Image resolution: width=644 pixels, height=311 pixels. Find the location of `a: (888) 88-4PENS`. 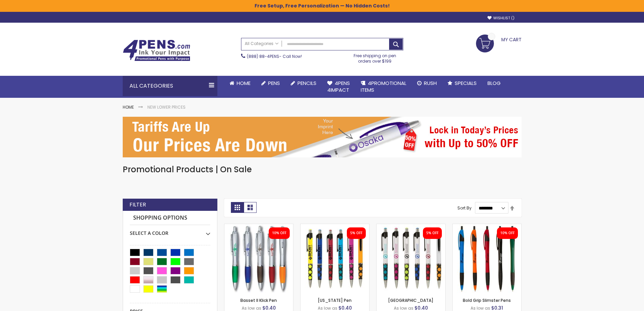

a: (888) 88-4PENS is located at coordinates (263, 56).